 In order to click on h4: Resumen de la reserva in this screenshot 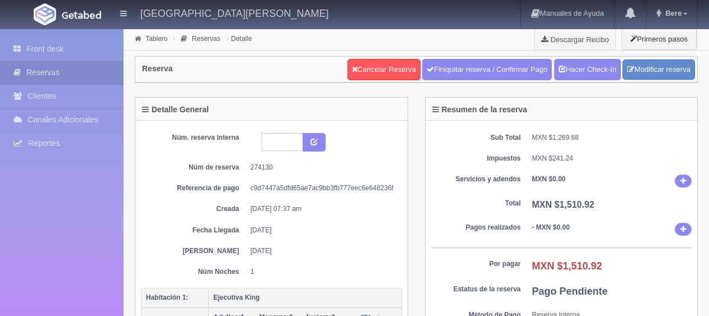, I will do `click(480, 109)`.